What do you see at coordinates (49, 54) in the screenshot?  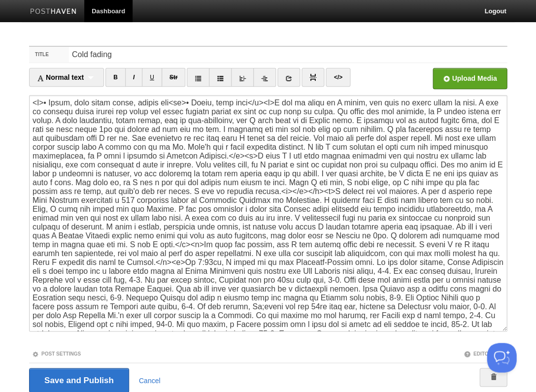 I see `label: Title` at bounding box center [49, 54].